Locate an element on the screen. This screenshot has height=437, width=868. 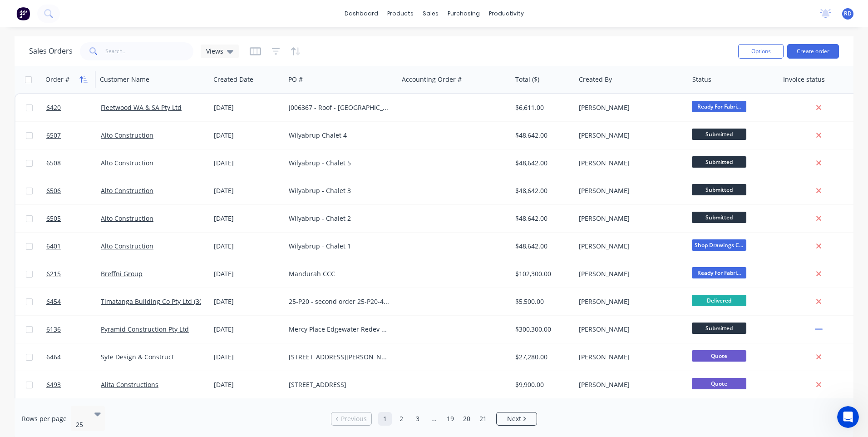
a: Alita Constructions is located at coordinates (129, 384).